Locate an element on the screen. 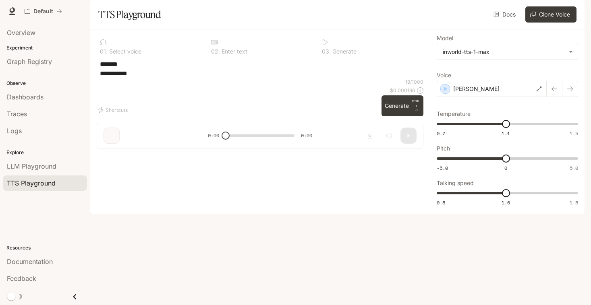 Image resolution: width=591 pixels, height=305 pixels. p: Voice is located at coordinates (444, 75).